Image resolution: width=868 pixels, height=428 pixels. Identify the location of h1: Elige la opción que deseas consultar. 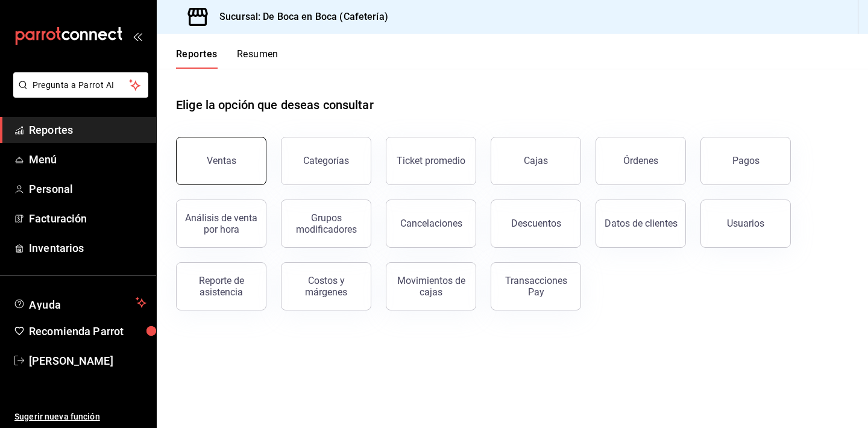
(275, 105).